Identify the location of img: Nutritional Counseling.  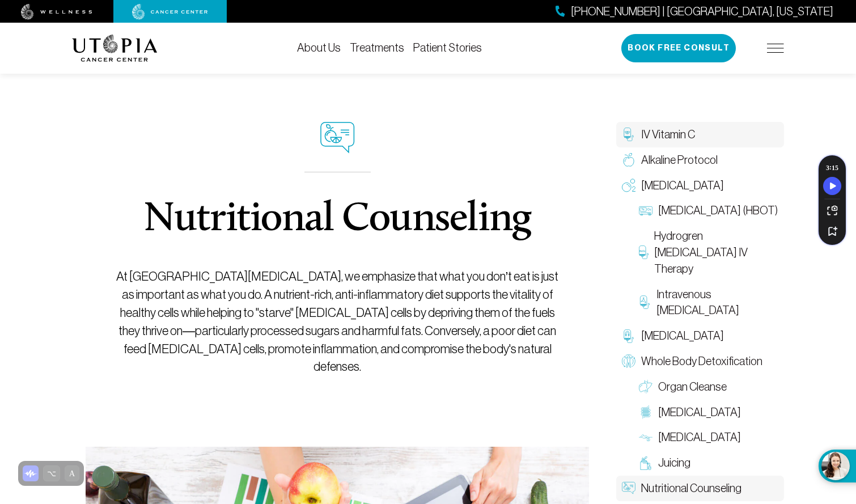
(628, 488).